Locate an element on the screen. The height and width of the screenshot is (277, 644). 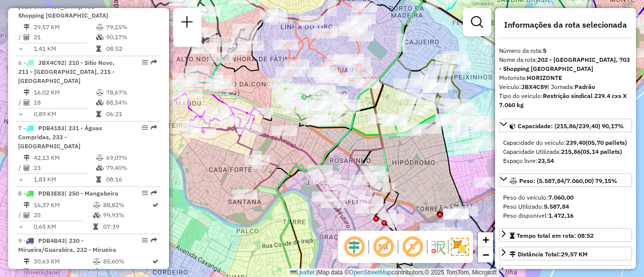
div: Distância Total: is located at coordinates (548, 254).